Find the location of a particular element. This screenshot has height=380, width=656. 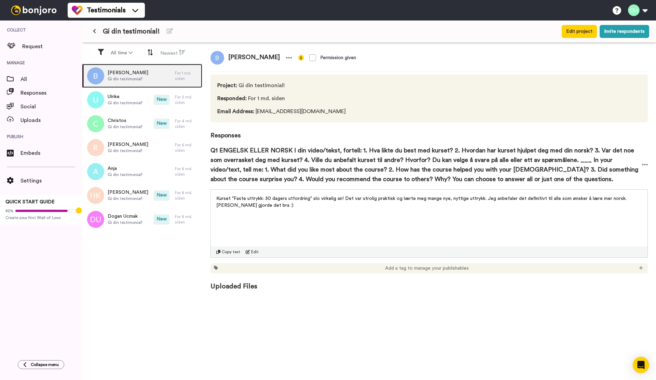

span: Email Address : is located at coordinates (236, 111).